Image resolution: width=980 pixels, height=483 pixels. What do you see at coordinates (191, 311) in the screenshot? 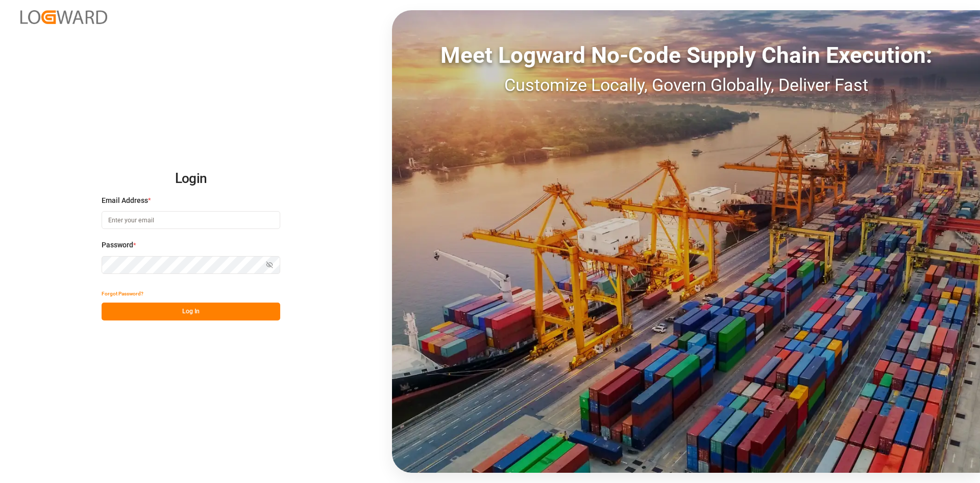
I see `button: Log In` at bounding box center [191, 311].